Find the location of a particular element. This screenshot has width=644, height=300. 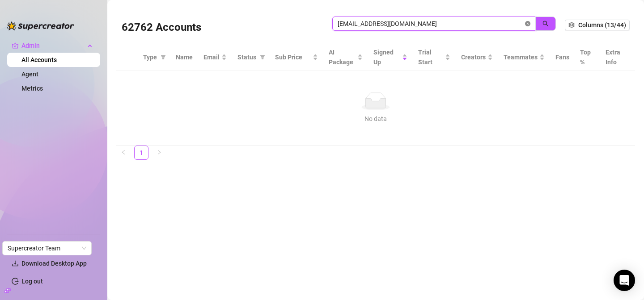

button: right is located at coordinates (159, 152).